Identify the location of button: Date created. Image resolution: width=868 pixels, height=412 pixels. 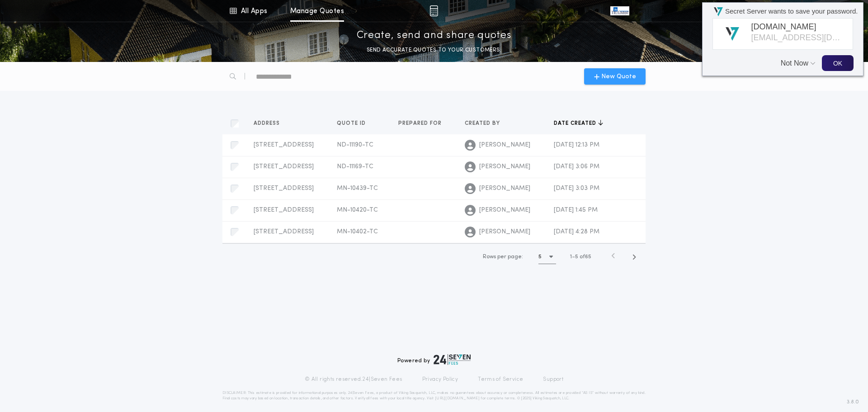
(578, 124).